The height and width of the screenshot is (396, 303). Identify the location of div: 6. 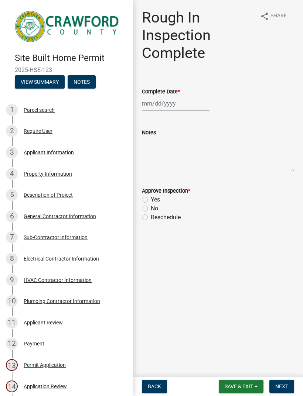
(12, 216).